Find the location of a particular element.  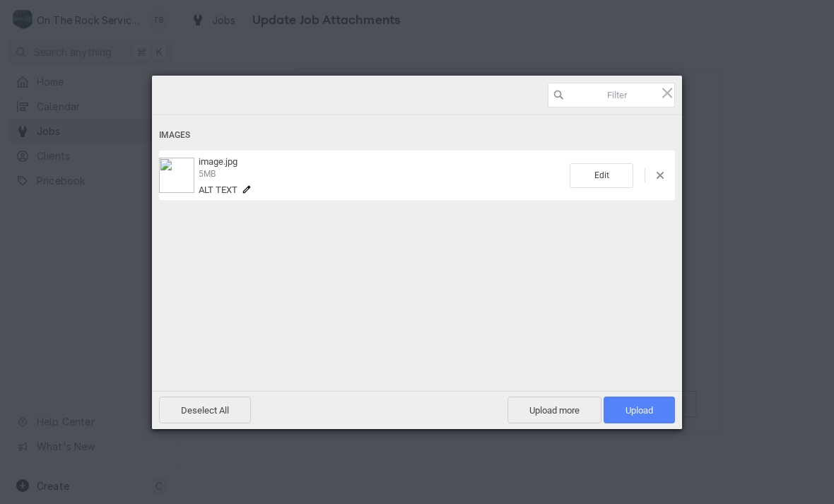

span: Alt text is located at coordinates (218, 190).